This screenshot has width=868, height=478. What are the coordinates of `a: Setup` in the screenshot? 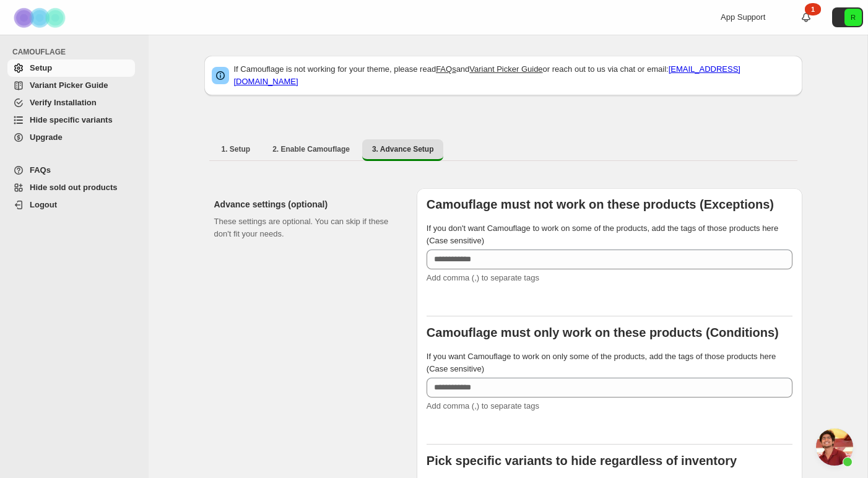 It's located at (71, 68).